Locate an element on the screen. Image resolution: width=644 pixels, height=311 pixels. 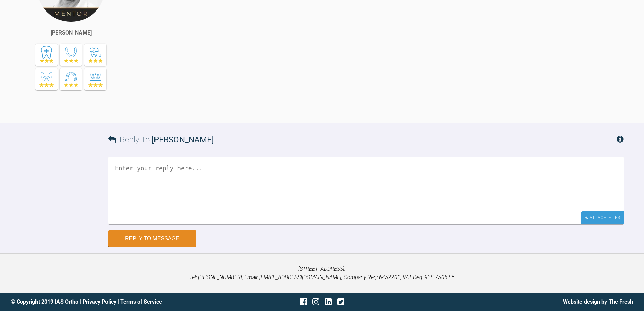
a: Website design by The Fresh is located at coordinates (598, 301).